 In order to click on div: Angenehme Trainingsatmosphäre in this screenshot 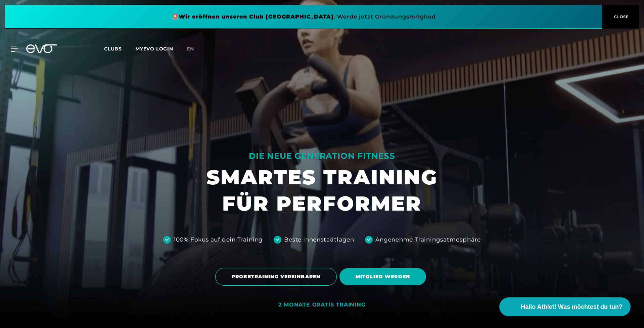, I will do `click(428, 240)`.